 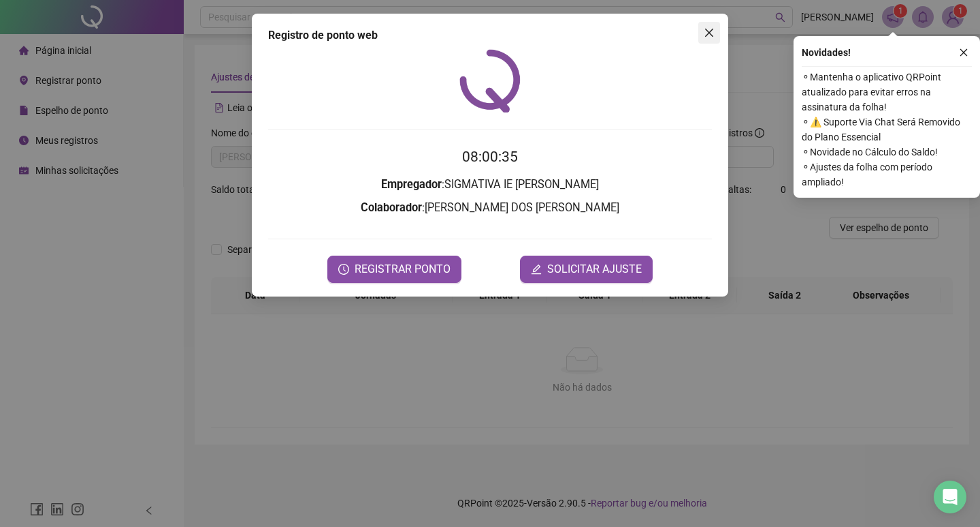 What do you see at coordinates (394, 269) in the screenshot?
I see `button: REGISTRAR PONTO` at bounding box center [394, 269].